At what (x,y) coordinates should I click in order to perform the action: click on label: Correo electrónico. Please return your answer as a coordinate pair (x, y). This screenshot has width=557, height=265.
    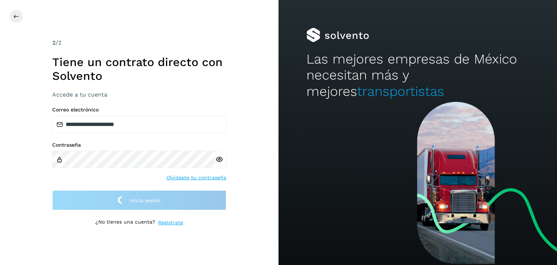
    Looking at the image, I should click on (139, 109).